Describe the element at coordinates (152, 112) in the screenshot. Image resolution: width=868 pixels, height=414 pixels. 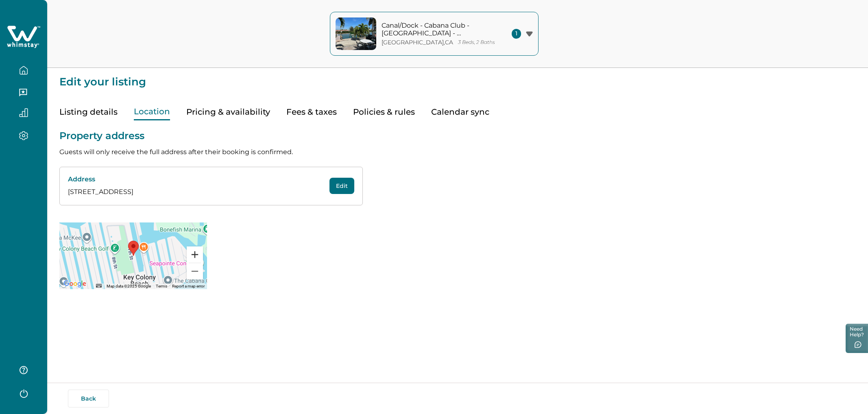
I see `button: Location` at that location.